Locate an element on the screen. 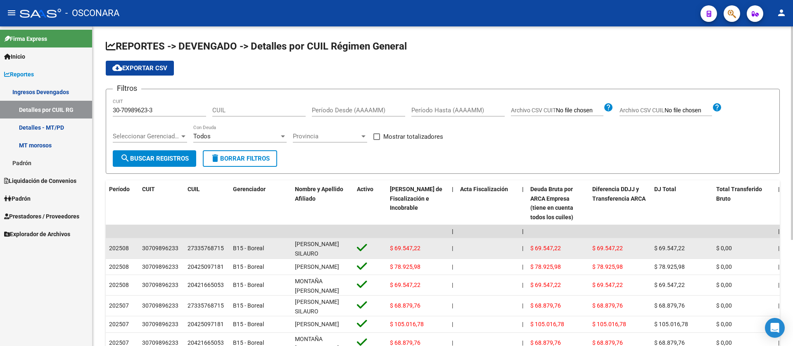 This screenshot has width=793, height=346. span: CUIT is located at coordinates (148, 189).